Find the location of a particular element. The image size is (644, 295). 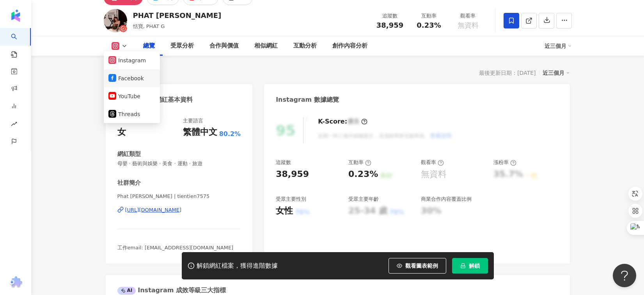

span: 0.23% is located at coordinates (428, 25).